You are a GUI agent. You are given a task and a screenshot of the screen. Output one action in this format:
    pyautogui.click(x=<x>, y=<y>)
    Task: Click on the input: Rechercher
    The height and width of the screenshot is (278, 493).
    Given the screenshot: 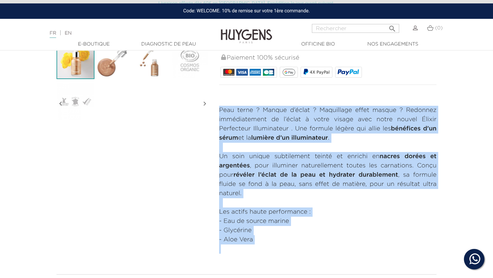 What is the action you would take?
    pyautogui.click(x=355, y=28)
    